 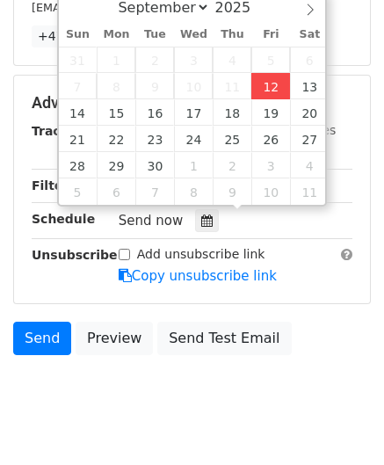 What do you see at coordinates (191, 103) in the screenshot?
I see `h5: Advanced` at bounding box center [191, 103].